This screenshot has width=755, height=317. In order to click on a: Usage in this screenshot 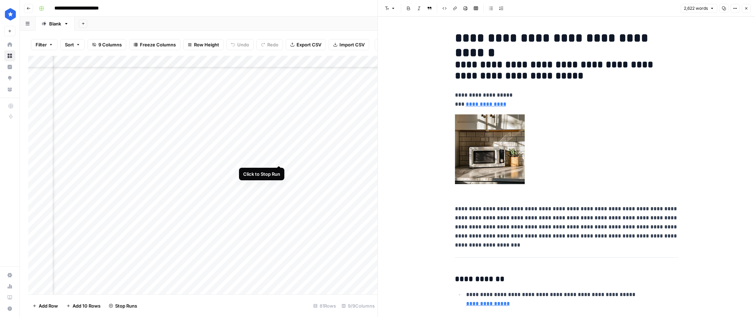, I will do `click(10, 287)`.